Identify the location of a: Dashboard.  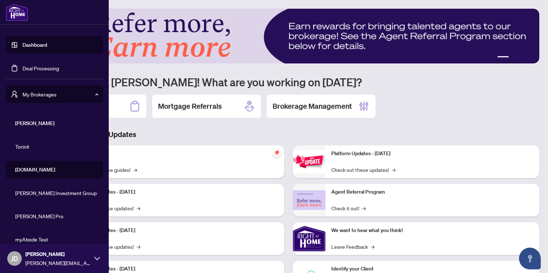
(35, 45).